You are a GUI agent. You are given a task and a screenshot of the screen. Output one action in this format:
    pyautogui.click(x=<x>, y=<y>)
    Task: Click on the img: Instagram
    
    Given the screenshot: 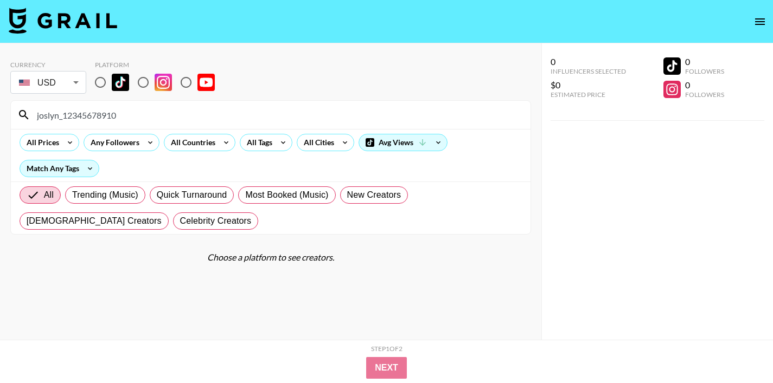 What is the action you would take?
    pyautogui.click(x=163, y=82)
    